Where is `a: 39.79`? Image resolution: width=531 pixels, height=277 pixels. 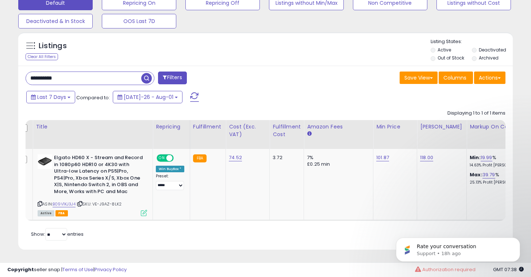 a: 39.79 is located at coordinates (489, 175).